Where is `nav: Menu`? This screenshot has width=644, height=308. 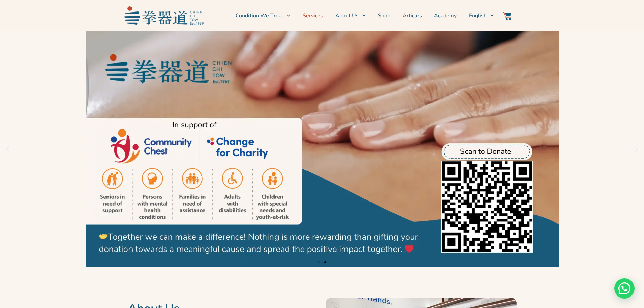 nav: Menu is located at coordinates (351, 16).